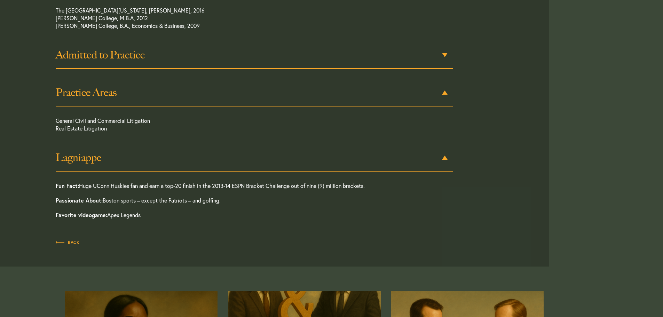 This screenshot has width=663, height=317. Describe the element at coordinates (81, 215) in the screenshot. I see `strong: Favorite videogame:` at that location.